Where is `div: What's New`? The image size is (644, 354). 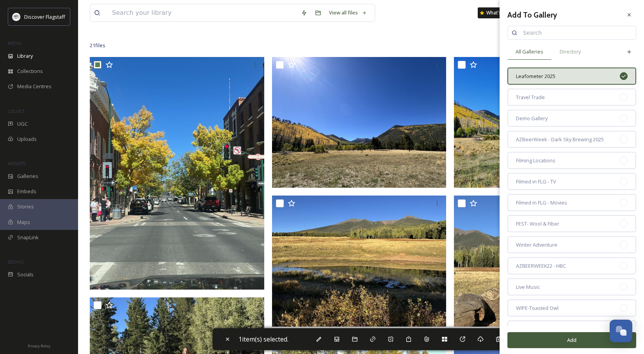
div: What's New is located at coordinates (497, 13).